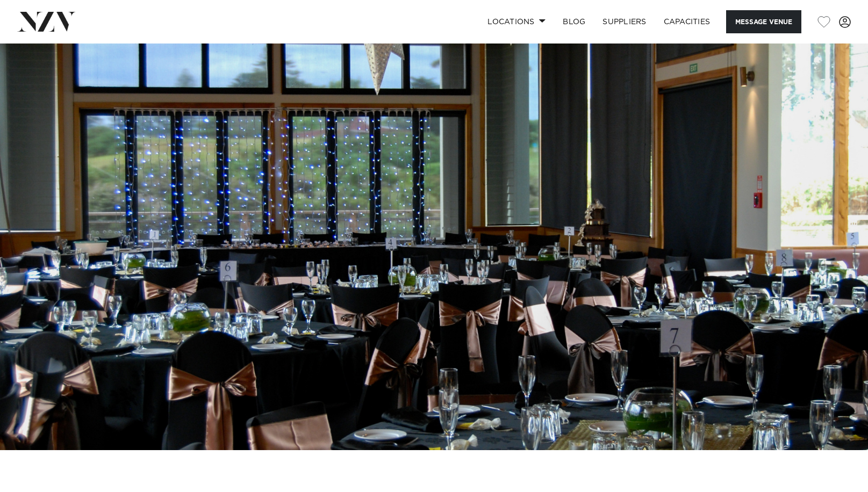 The height and width of the screenshot is (492, 868). What do you see at coordinates (517, 21) in the screenshot?
I see `a: Locations` at bounding box center [517, 21].